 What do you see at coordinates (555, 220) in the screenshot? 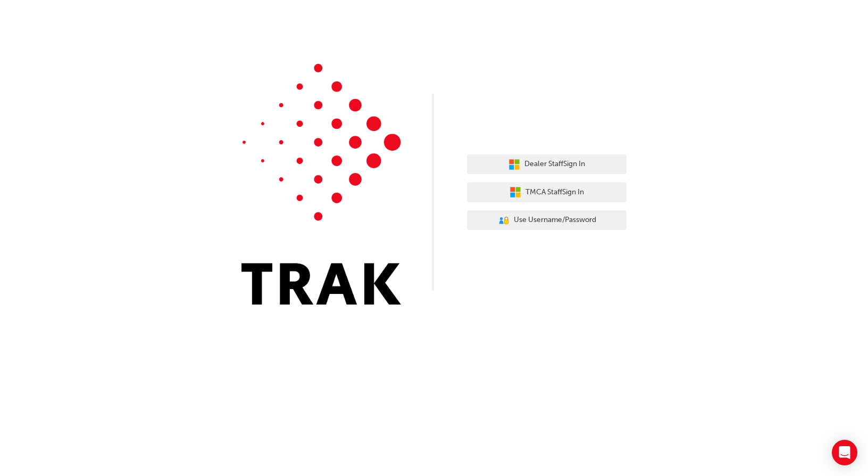
I see `span: Use Username/Password` at bounding box center [555, 220].